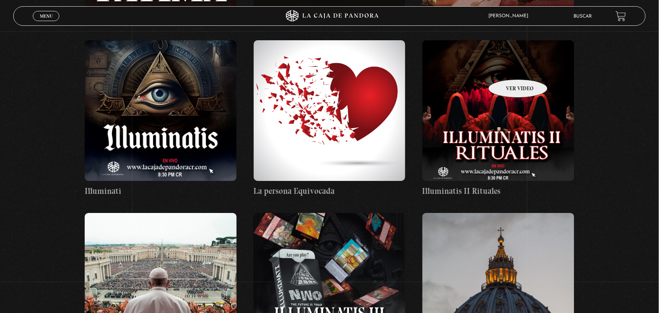 This screenshot has width=659, height=313. What do you see at coordinates (330, 191) in the screenshot?
I see `h4: La persona Equivocada` at bounding box center [330, 191].